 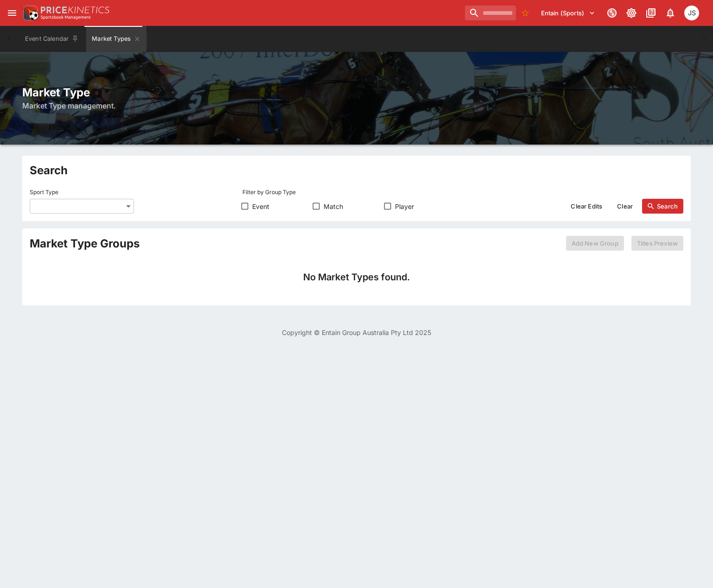 I want to click on h2: Market Type, so click(x=356, y=92).